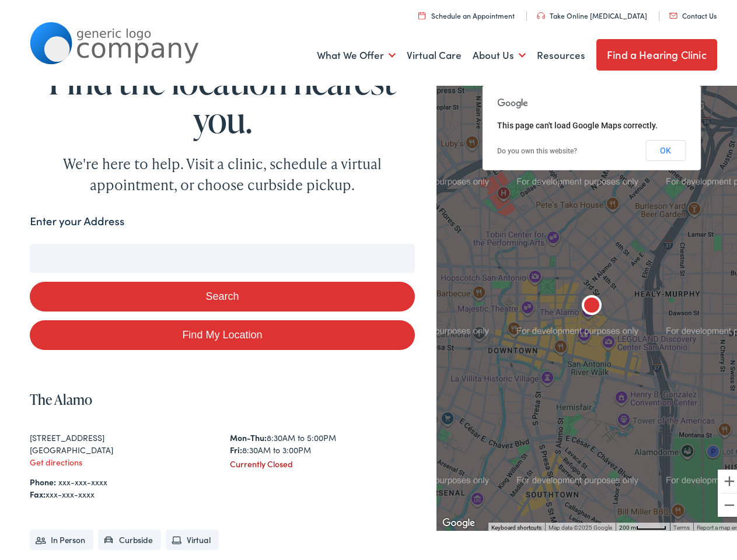  Describe the element at coordinates (577, 122) in the screenshot. I see `span: This page can't load Google Maps correctly.` at that location.